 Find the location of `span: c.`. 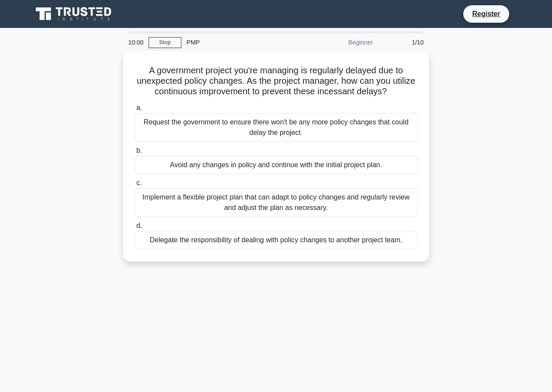

span: c. is located at coordinates (139, 183).